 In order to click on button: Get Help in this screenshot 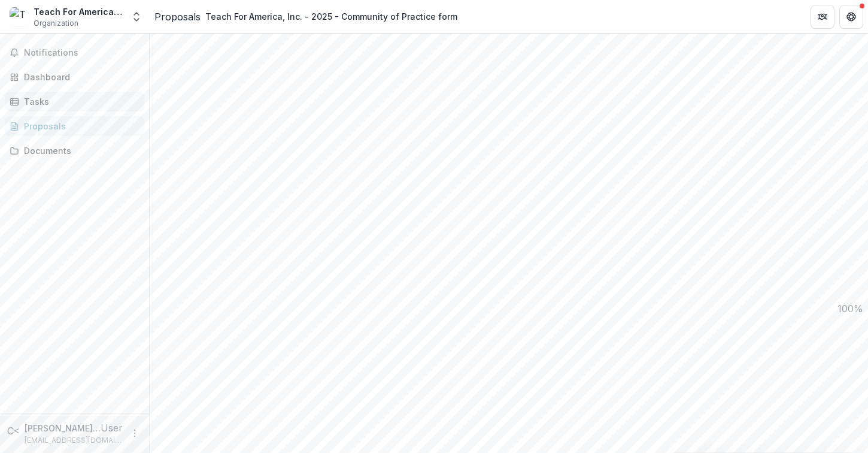, I will do `click(851, 17)`.